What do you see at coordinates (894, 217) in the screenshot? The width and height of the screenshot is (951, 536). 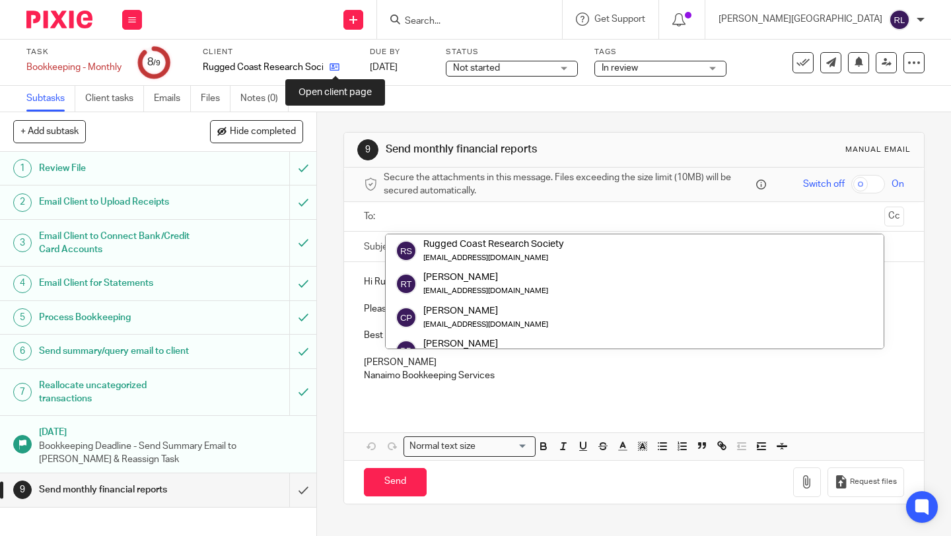 I see `button: Cc` at bounding box center [894, 217].